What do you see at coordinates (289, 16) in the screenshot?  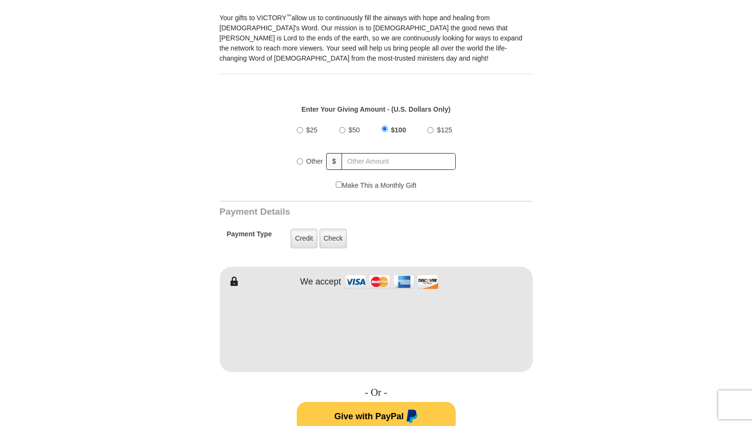 I see `sup: ™` at bounding box center [289, 16].